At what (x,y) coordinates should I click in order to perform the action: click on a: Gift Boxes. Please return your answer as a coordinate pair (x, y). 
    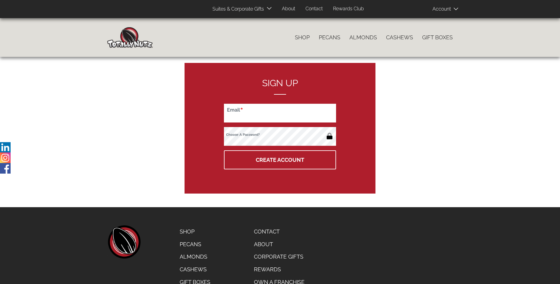
    Looking at the image, I should click on (437, 38).